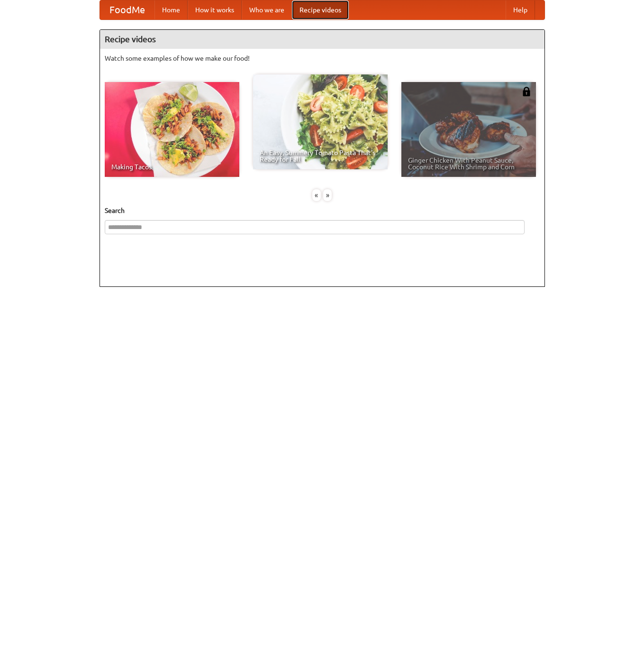  What do you see at coordinates (172, 129) in the screenshot?
I see `a: Making Tacos` at bounding box center [172, 129].